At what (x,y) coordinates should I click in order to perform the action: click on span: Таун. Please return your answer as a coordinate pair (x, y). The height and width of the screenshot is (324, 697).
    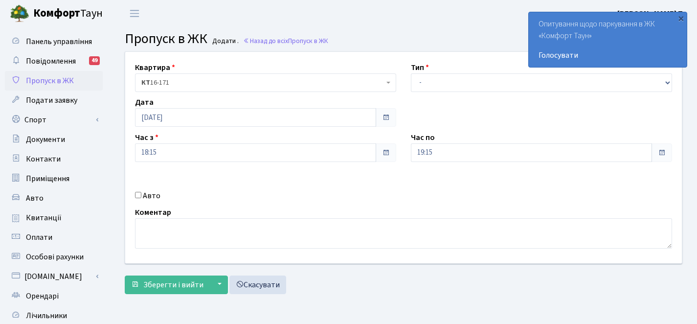
    Looking at the image, I should click on (68, 14).